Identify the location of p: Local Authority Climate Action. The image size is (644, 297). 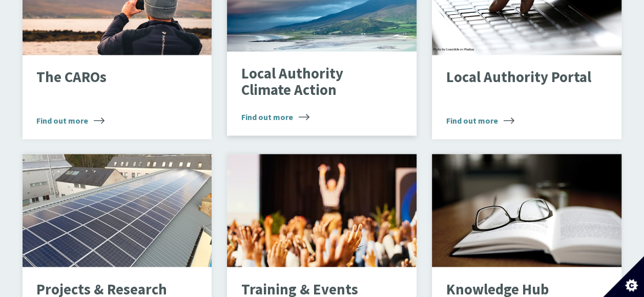
(314, 82).